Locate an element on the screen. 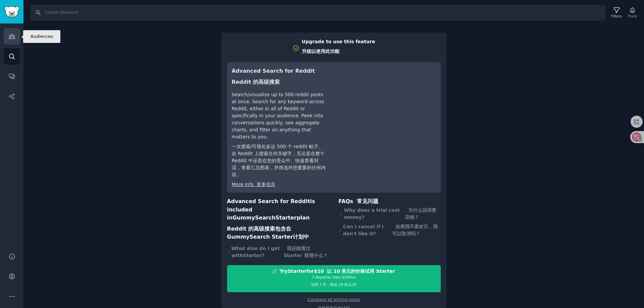 The height and width of the screenshot is (308, 644). img: GummySearch logo is located at coordinates (12, 12).